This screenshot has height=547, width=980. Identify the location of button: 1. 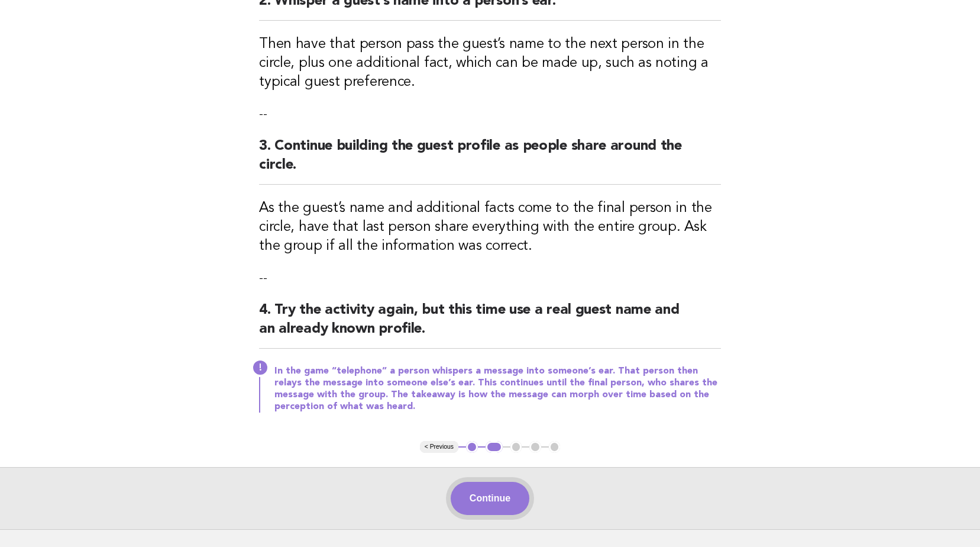
(472, 447).